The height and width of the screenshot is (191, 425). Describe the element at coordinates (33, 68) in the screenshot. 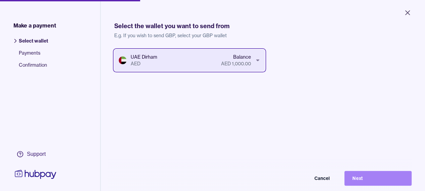

I see `span: Confirmation` at that location.